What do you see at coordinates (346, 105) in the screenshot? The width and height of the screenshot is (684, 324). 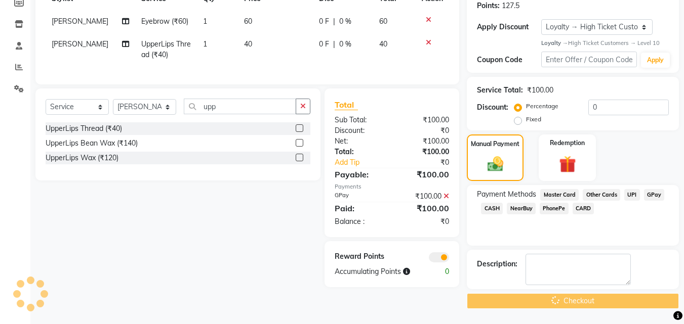 I see `span: Total` at bounding box center [346, 105].